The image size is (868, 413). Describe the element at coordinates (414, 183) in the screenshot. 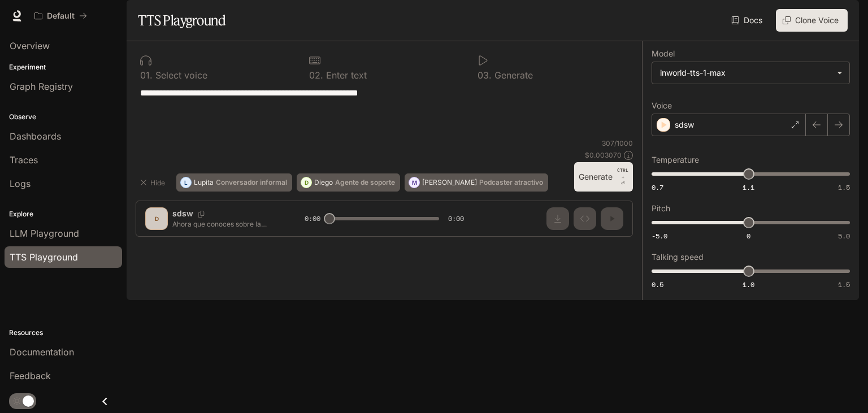

I see `div: M` at that location.